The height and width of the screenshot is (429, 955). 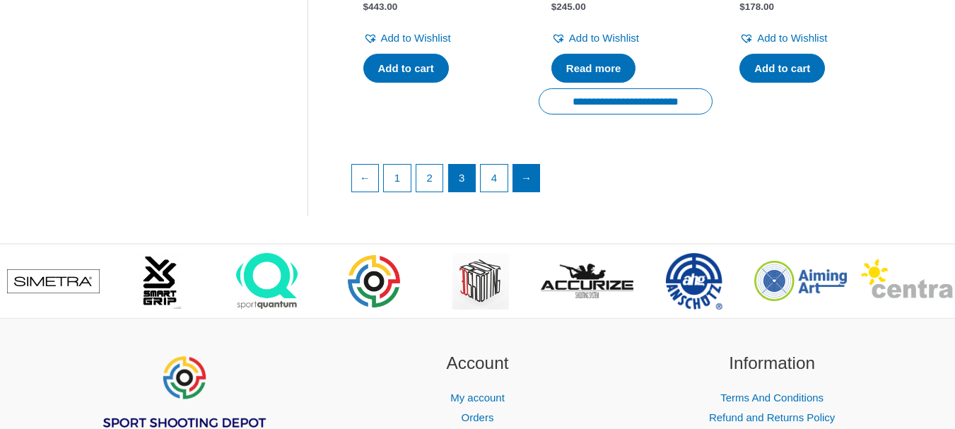 What do you see at coordinates (594, 69) in the screenshot?
I see `a: Read more about “569 Gehmann rerasight iris with 7-color and greyscale filter”` at bounding box center [594, 69].